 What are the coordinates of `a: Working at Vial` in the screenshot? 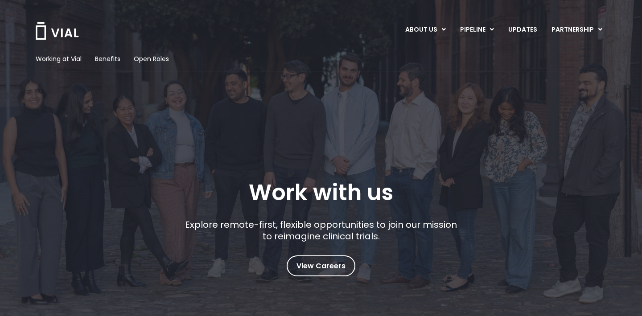 It's located at (58, 59).